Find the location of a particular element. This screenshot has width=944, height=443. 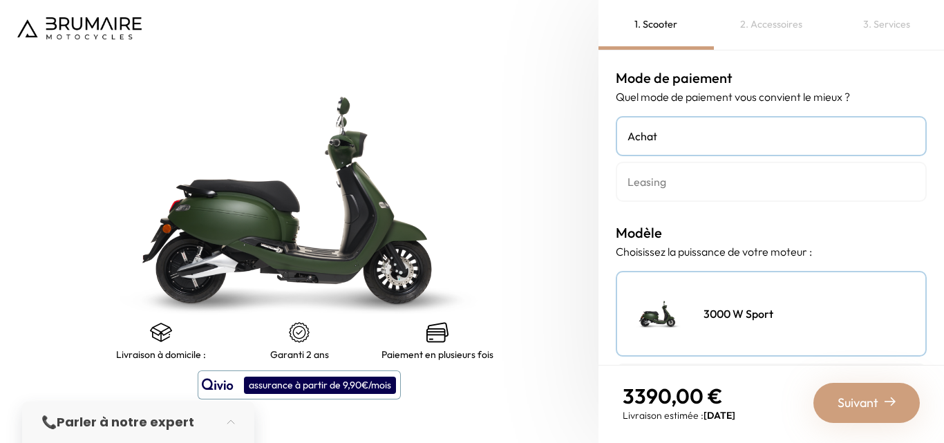

img: right-arrow-2.png is located at coordinates (890, 402).